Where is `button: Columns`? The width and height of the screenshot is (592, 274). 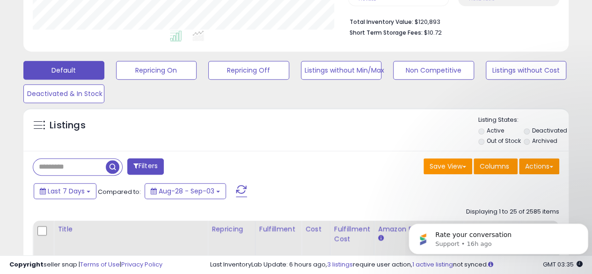 button: Columns is located at coordinates (496, 166).